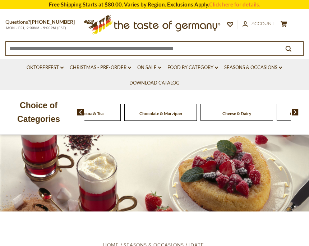  What do you see at coordinates (237, 113) in the screenshot?
I see `a: Cheese & Dairy` at bounding box center [237, 113].